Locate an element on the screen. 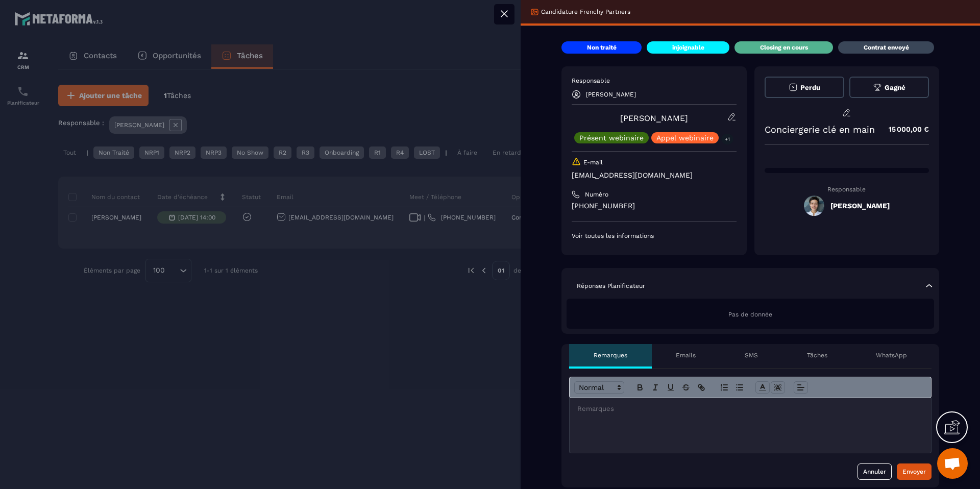 The height and width of the screenshot is (489, 980). p: Remarques is located at coordinates (611, 355).